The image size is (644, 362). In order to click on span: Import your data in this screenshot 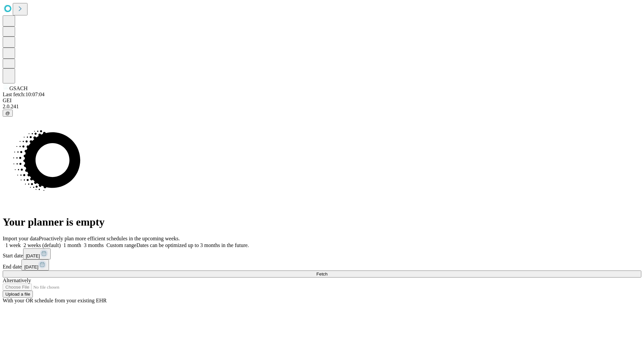, I will do `click(21, 239)`.